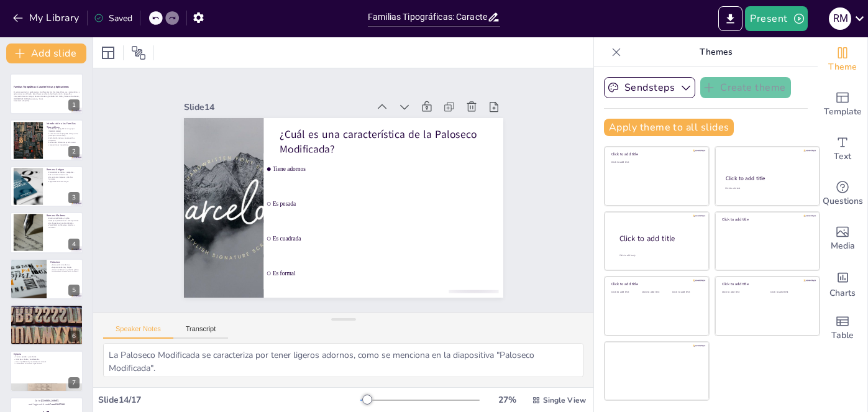 Image resolution: width=868 pixels, height=412 pixels. Describe the element at coordinates (843, 239) in the screenshot. I see `div: Add images, graphics, shapes or video` at that location.